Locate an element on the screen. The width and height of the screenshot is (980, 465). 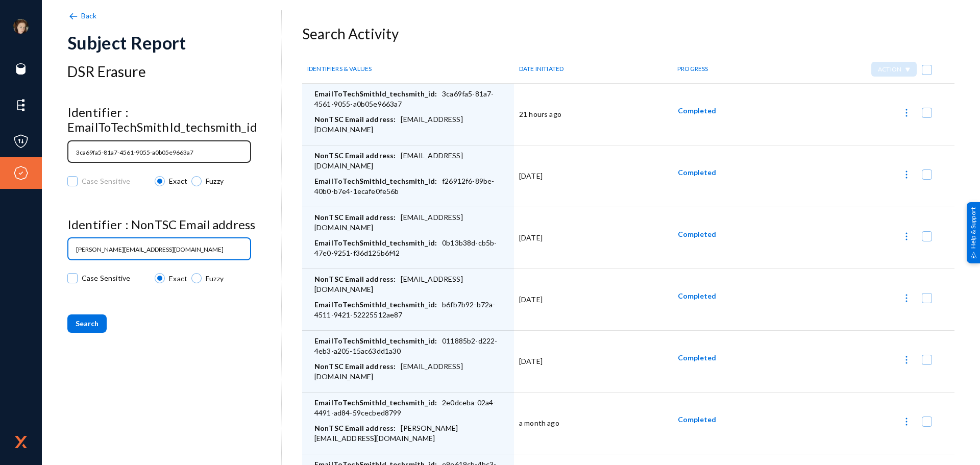
img: icon-sources.svg is located at coordinates (21, 69).